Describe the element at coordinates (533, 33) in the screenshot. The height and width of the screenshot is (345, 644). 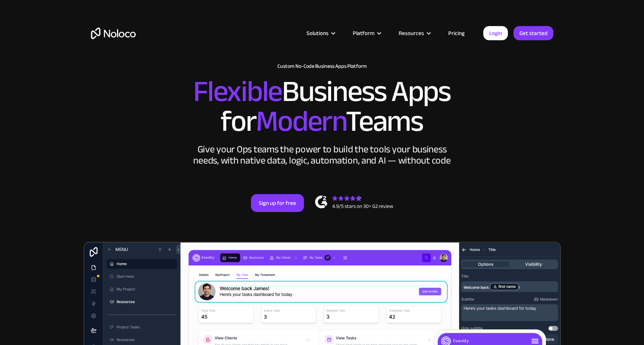
I see `a: Get started` at that location.